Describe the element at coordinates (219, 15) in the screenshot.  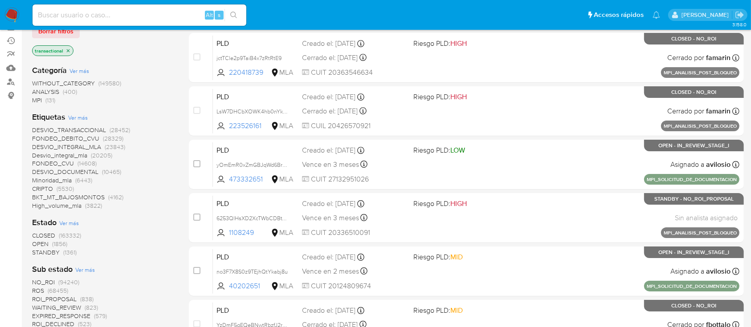
I see `span: s` at that location.